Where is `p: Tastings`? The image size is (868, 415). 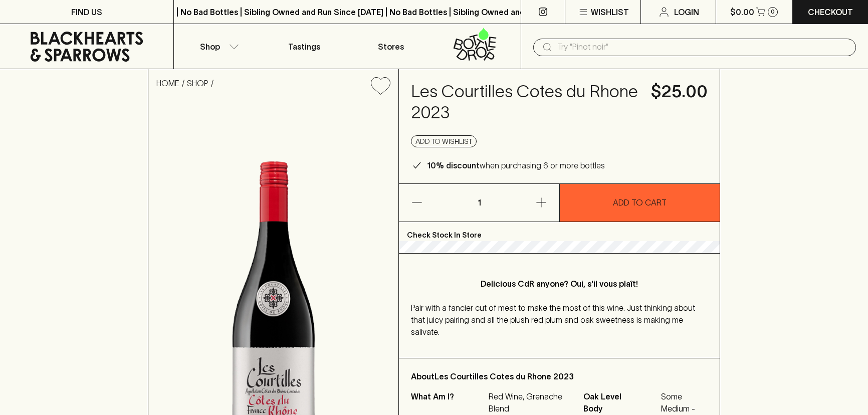
p: Tastings is located at coordinates (304, 47).